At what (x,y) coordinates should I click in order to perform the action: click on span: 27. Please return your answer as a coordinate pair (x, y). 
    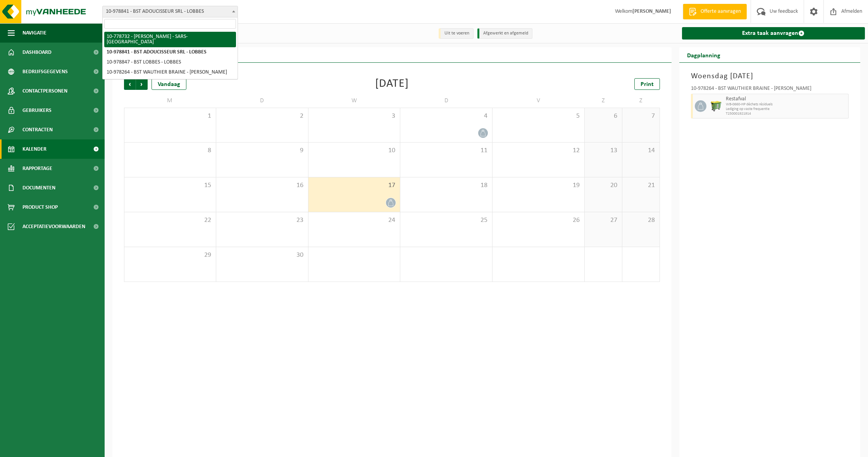
    Looking at the image, I should click on (604, 220).